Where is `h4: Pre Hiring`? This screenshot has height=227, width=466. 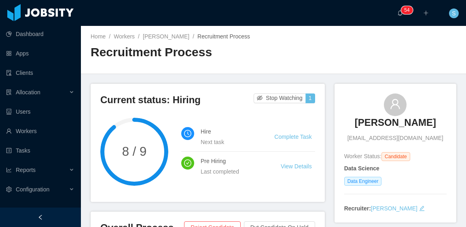 h4: Pre Hiring is located at coordinates (231, 161).